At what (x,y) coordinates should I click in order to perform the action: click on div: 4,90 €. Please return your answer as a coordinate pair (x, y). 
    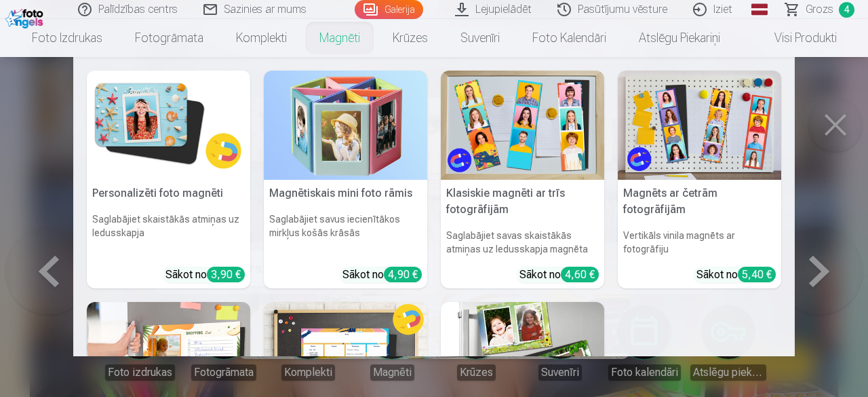
    Looking at the image, I should click on (402, 274).